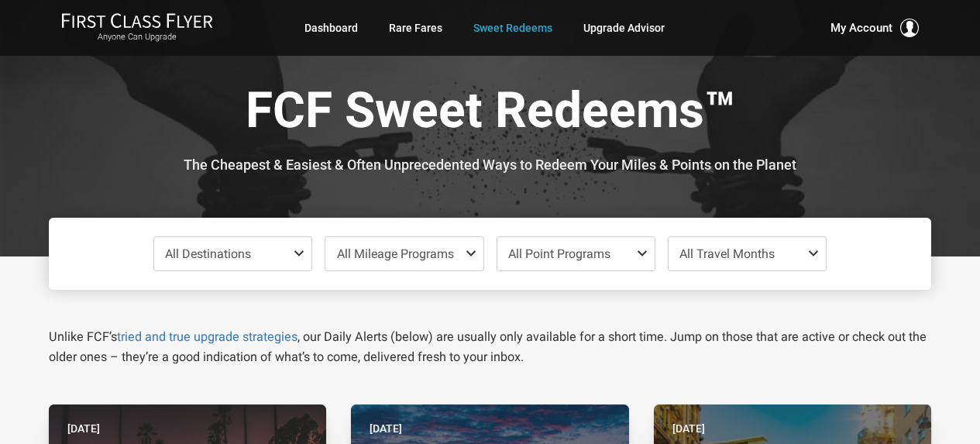  I want to click on span: All Point Programs, so click(559, 253).